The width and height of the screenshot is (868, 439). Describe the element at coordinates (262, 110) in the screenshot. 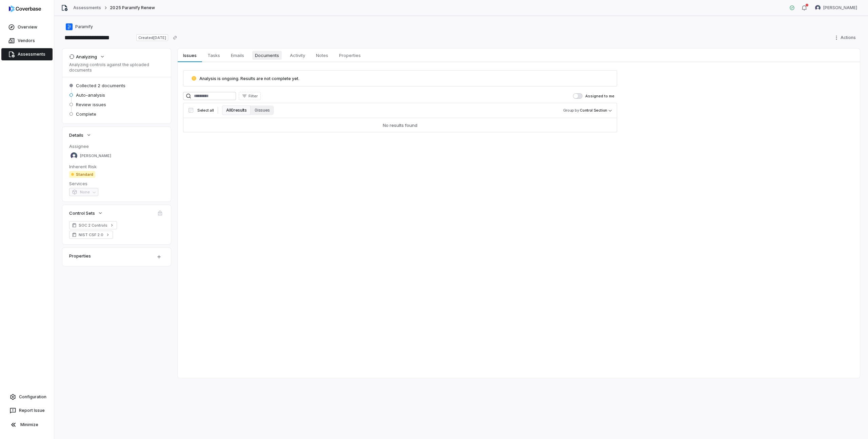

I see `button: 0 issues` at that location.